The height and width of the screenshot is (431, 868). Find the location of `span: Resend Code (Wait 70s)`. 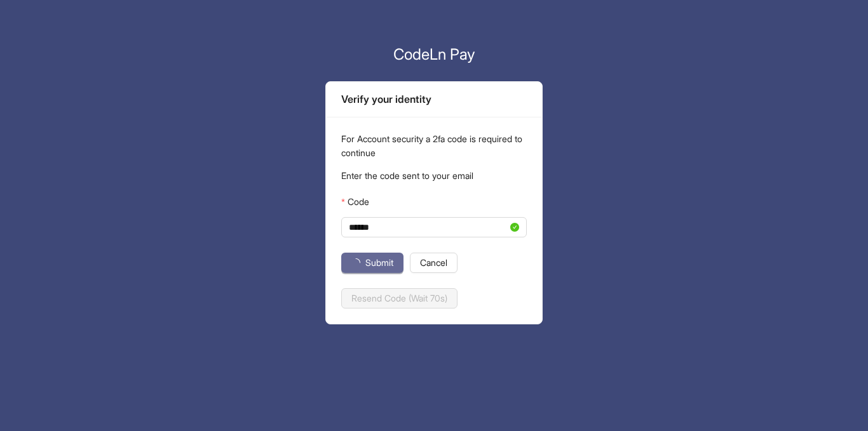

span: Resend Code (Wait 70s) is located at coordinates (399, 299).